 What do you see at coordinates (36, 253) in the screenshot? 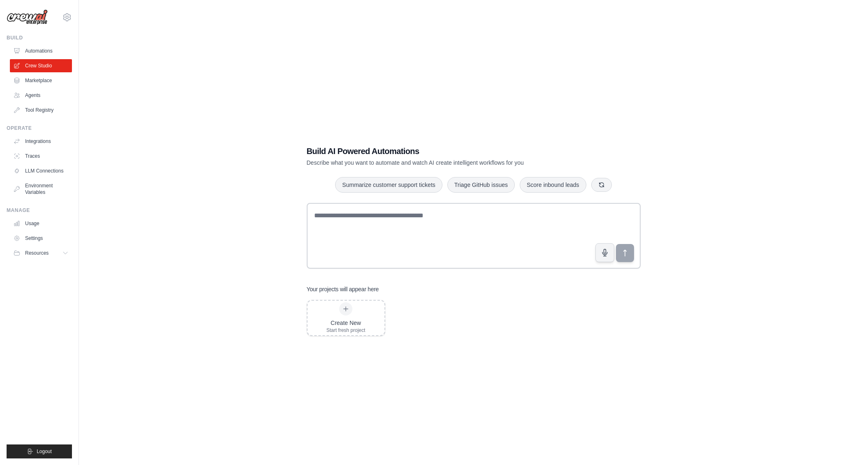
I see `span: Resources` at bounding box center [36, 253].